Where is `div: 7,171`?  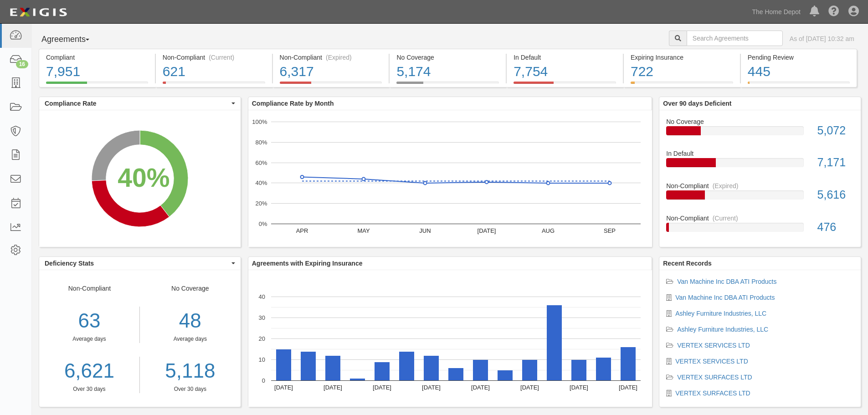 div: 7,171 is located at coordinates (835, 163).